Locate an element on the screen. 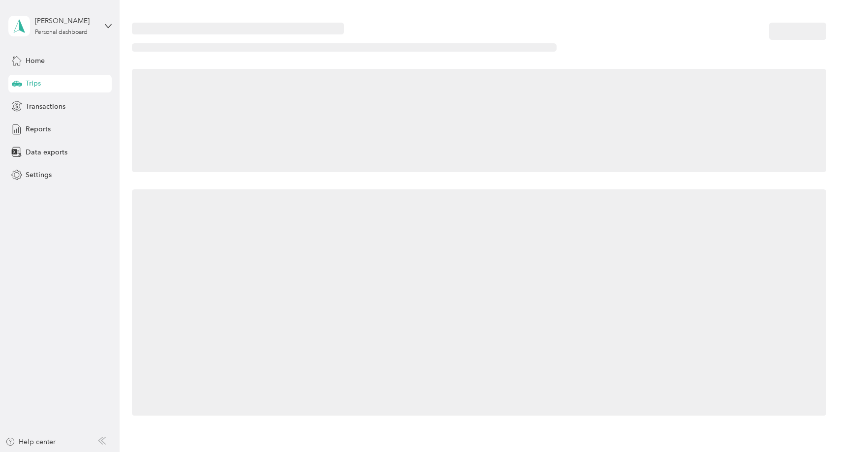 This screenshot has height=452, width=843. span: Home is located at coordinates (35, 61).